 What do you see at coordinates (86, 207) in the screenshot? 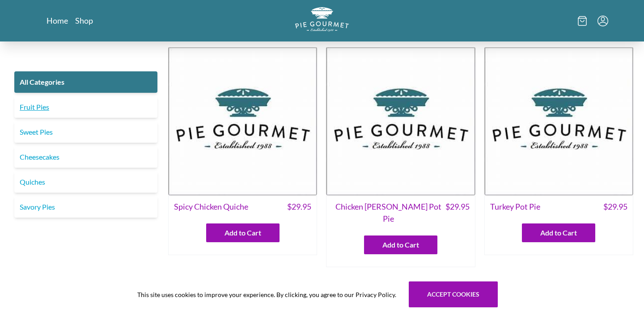
I see `a: Savory Pies` at bounding box center [86, 207].